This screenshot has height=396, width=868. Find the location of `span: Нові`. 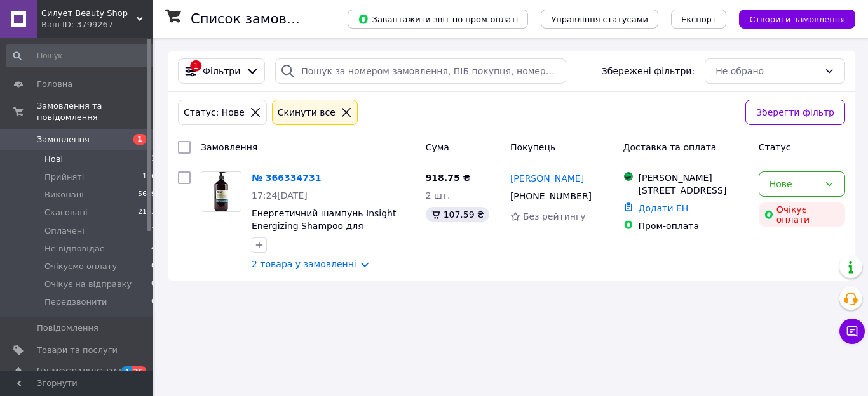

span: Нові is located at coordinates (54, 160).